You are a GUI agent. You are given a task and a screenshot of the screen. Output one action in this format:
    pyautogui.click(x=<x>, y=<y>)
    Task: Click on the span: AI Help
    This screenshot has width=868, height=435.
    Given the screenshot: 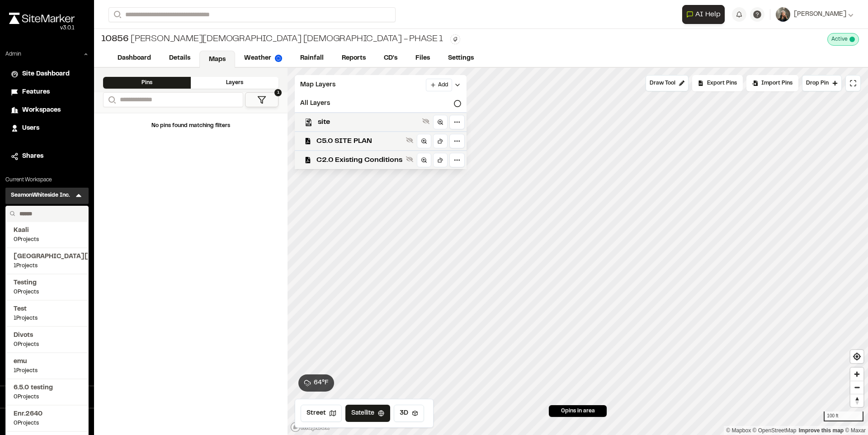 What is the action you would take?
    pyautogui.click(x=708, y=15)
    